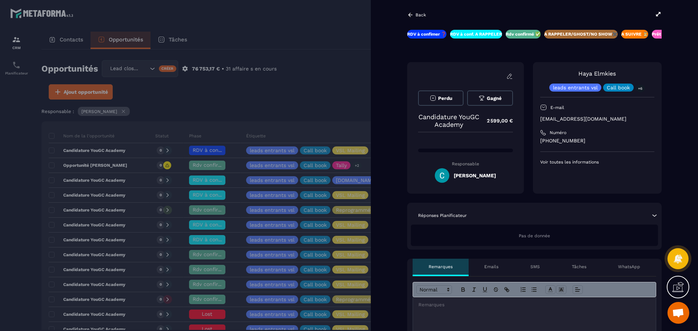 This screenshot has height=331, width=698. What do you see at coordinates (575, 88) in the screenshot?
I see `p: leads entrants vsl` at bounding box center [575, 88].